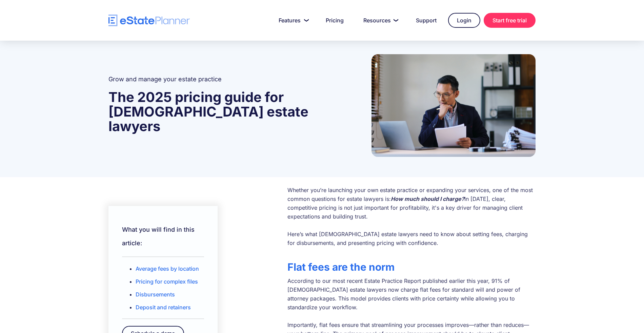 The height and width of the screenshot is (333, 644). I want to click on a: Deposit and retainers, so click(163, 307).